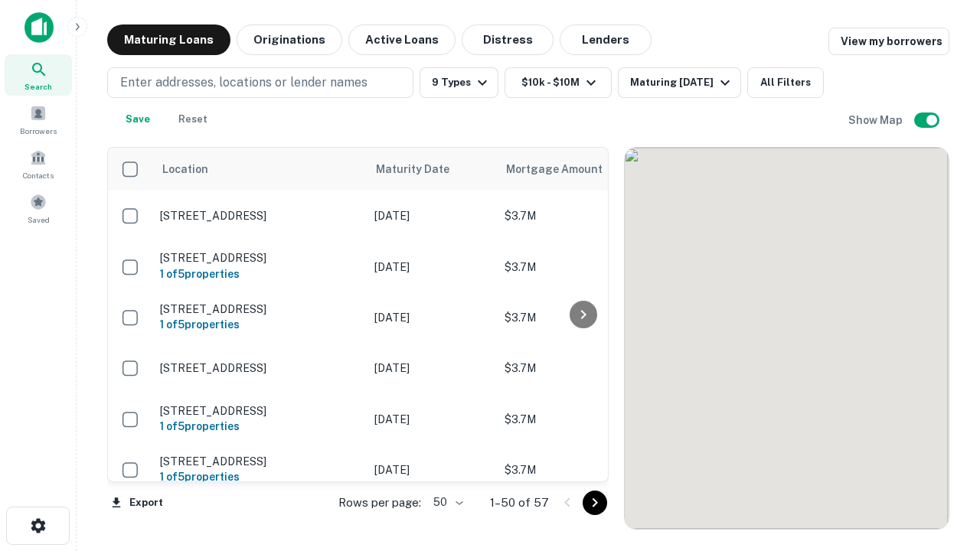 The image size is (980, 551). I want to click on div: Contacts, so click(39, 164).